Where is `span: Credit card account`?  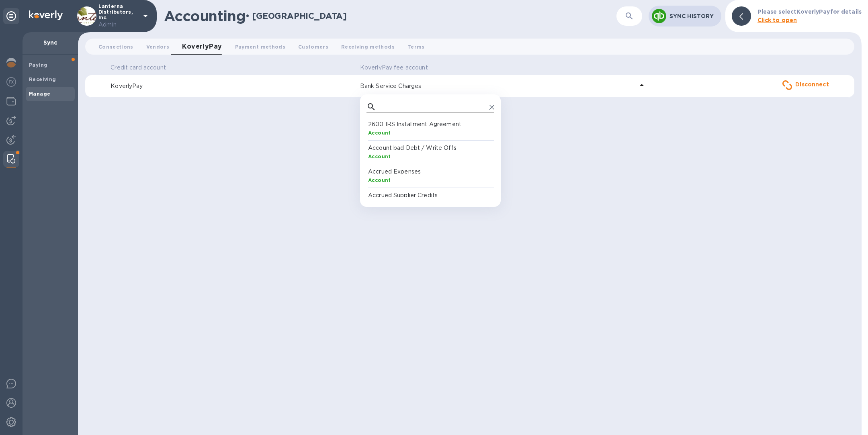
span: Credit card account is located at coordinates (143, 67).